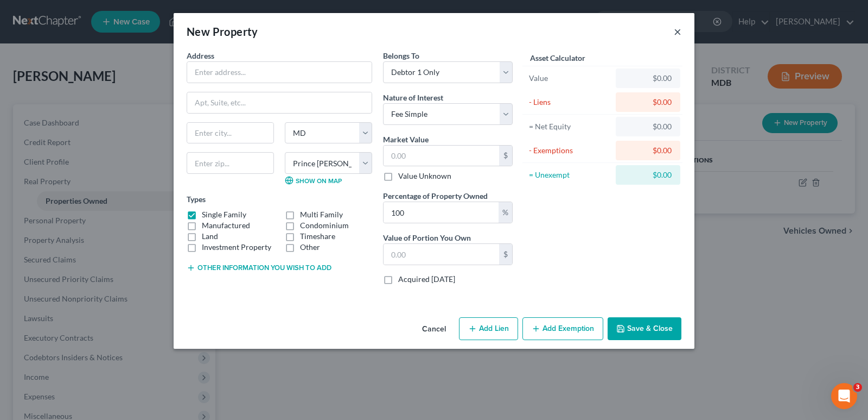 The width and height of the screenshot is (868, 420). What do you see at coordinates (558, 58) in the screenshot?
I see `label: Asset Calculator` at bounding box center [558, 58].